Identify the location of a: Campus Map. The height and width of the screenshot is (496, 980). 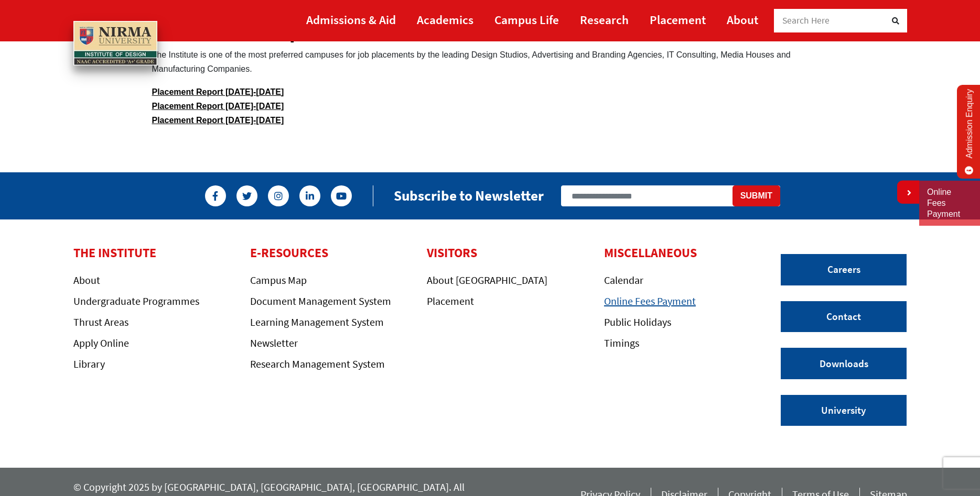
(278, 280).